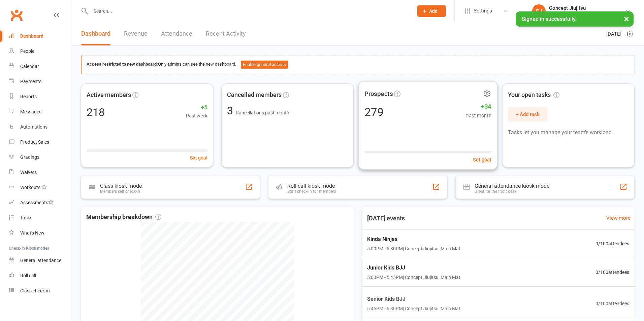  I want to click on button: Add, so click(431, 11).